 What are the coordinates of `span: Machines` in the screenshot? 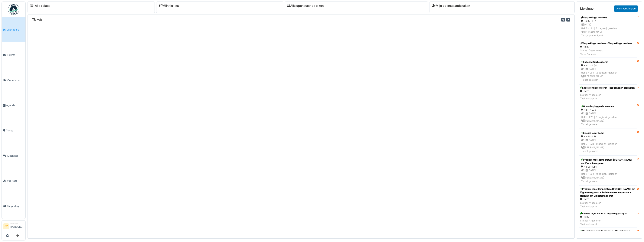 It's located at (15, 156).